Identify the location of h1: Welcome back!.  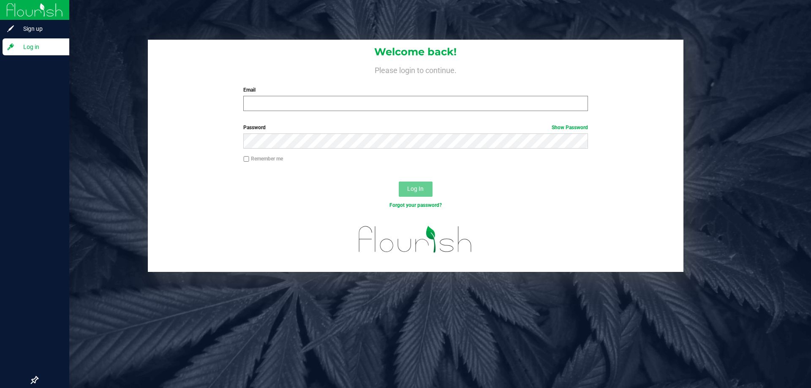
(416, 52).